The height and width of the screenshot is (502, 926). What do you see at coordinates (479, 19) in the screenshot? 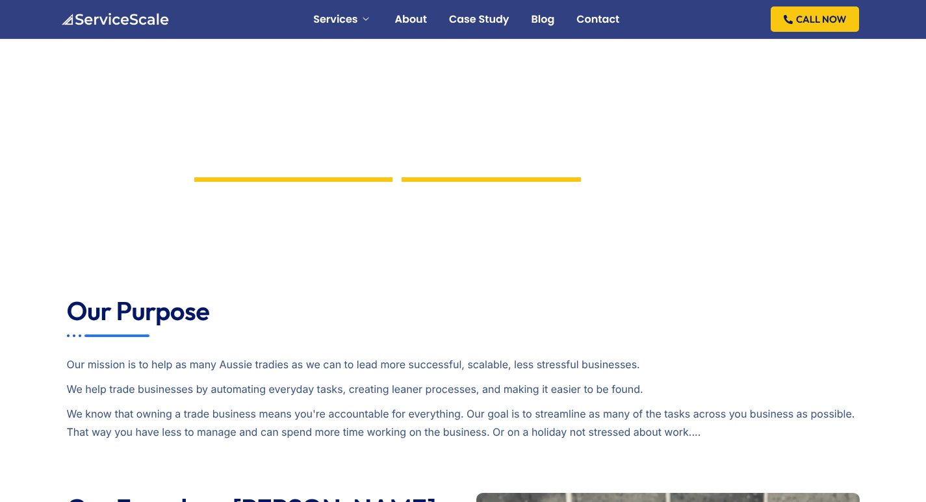
I see `a: Case Study` at bounding box center [479, 19].